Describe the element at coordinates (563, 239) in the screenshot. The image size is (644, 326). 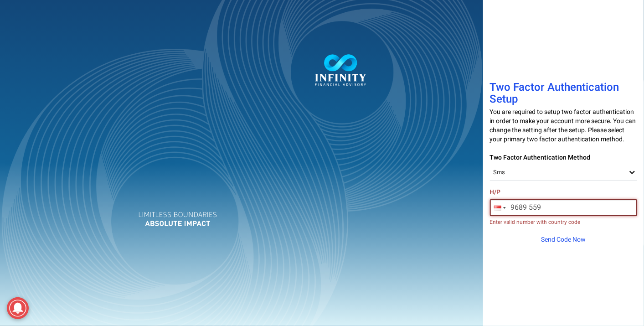
I see `span: Send Code Now` at that location.